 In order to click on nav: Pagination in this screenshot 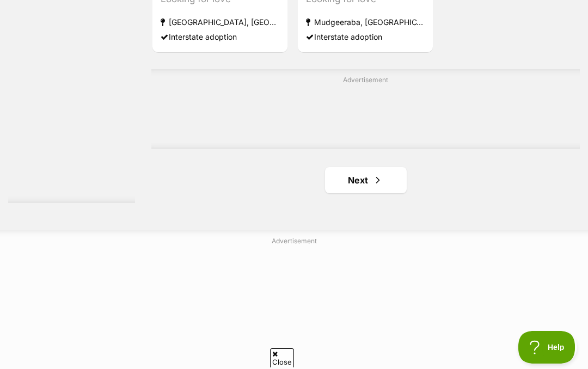, I will do `click(365, 180)`.